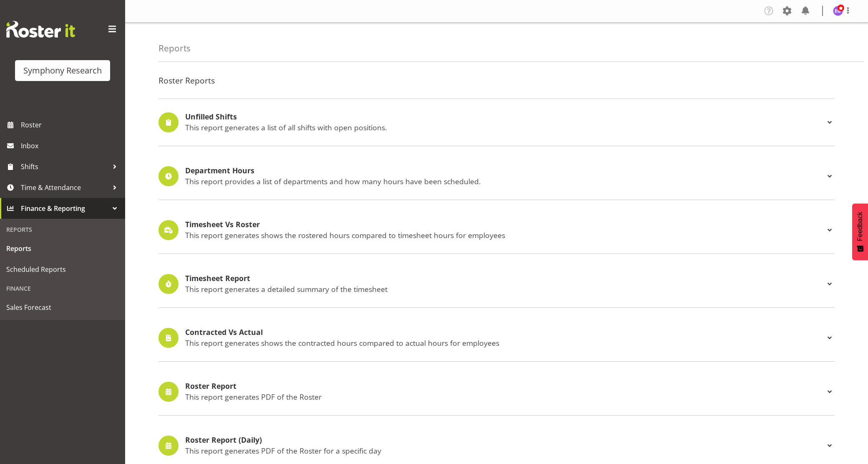 The image size is (868, 464). What do you see at coordinates (62, 248) in the screenshot?
I see `a: Reports` at bounding box center [62, 248].